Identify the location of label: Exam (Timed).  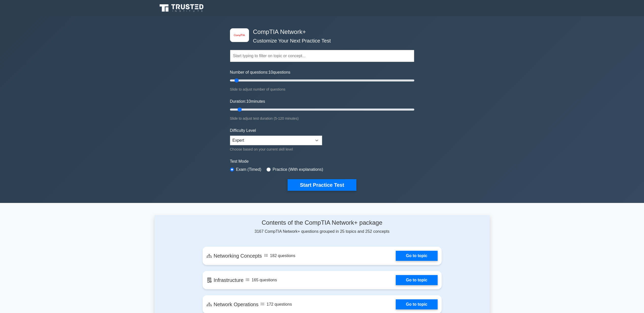
(248, 170).